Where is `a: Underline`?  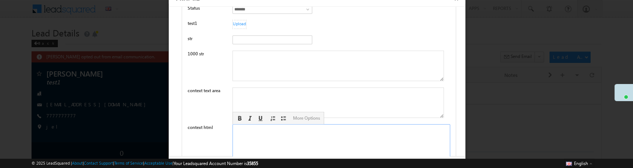
a: Underline is located at coordinates (260, 118).